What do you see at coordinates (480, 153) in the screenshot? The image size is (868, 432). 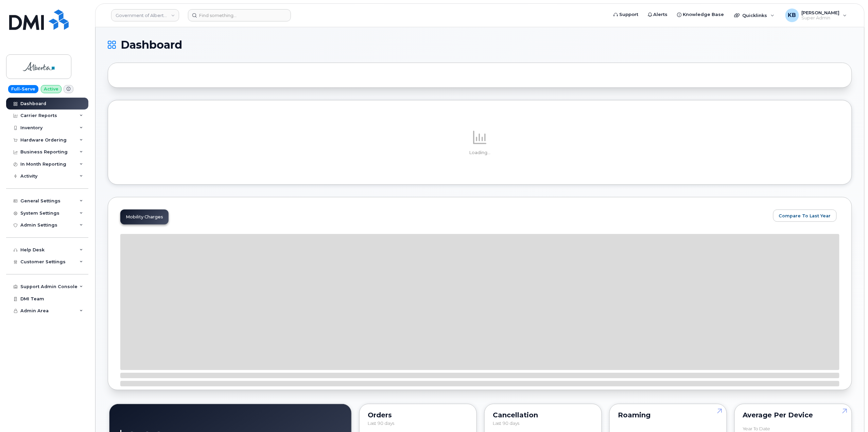 I see `p: Loading...` at bounding box center [480, 153].